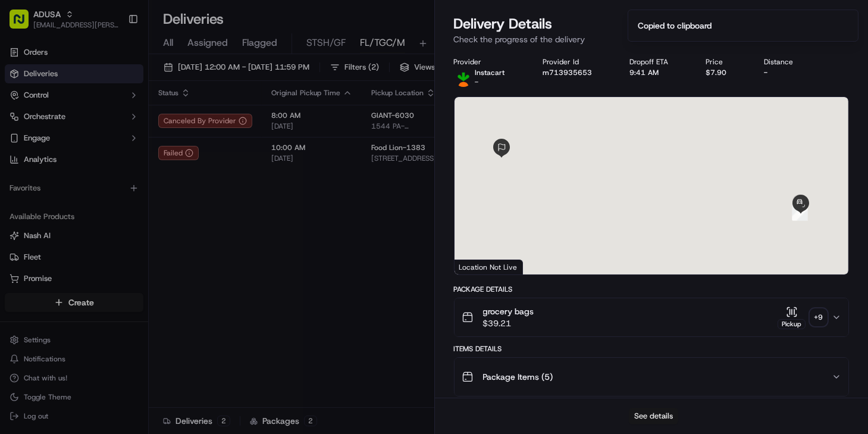 This screenshot has height=434, width=868. I want to click on button: Package Items (5), so click(651, 376).